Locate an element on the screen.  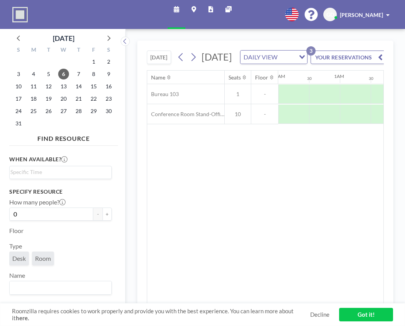
div: 1AM is located at coordinates (339, 76).